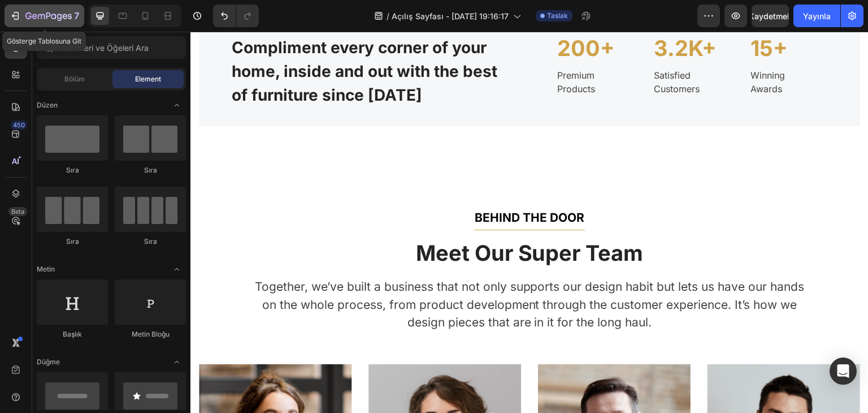 Image resolution: width=868 pixels, height=413 pixels. I want to click on font: Beta, so click(17, 212).